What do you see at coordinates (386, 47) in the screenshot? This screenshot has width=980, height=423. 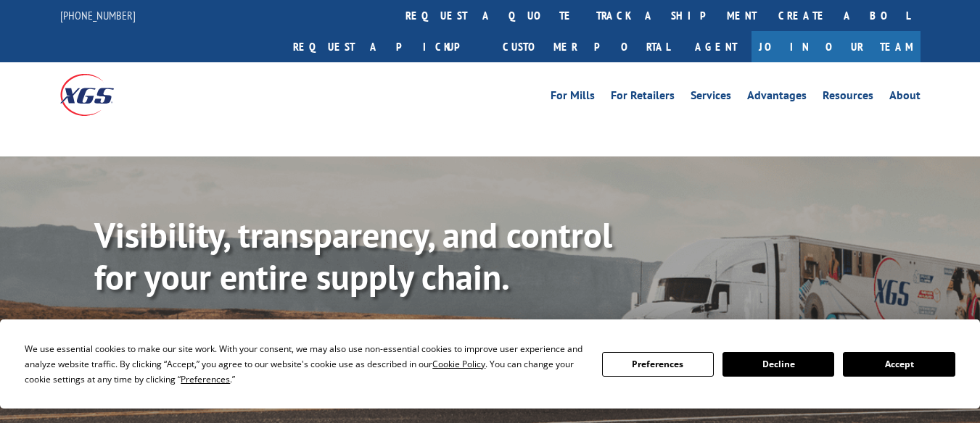 I see `a: Request a pickup` at bounding box center [386, 47].